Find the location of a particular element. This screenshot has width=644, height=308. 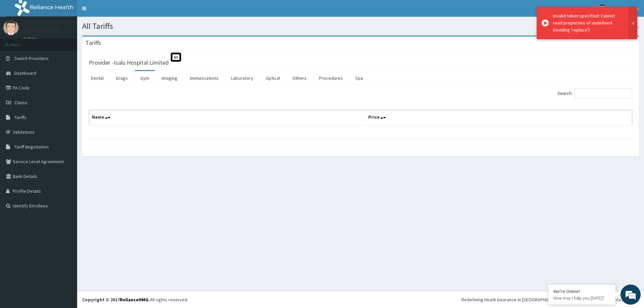

span: Claims is located at coordinates (21, 102).